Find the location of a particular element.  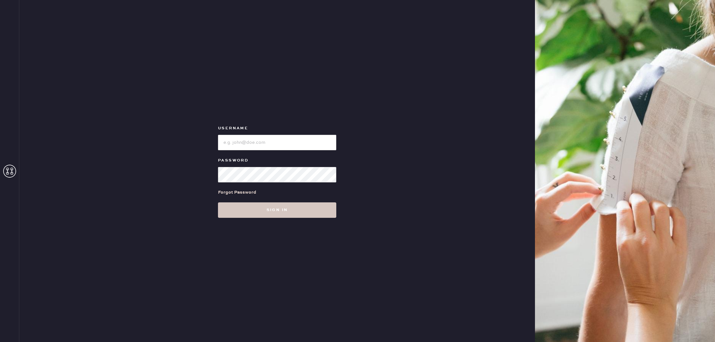

a: Forgot Password is located at coordinates (237, 192).